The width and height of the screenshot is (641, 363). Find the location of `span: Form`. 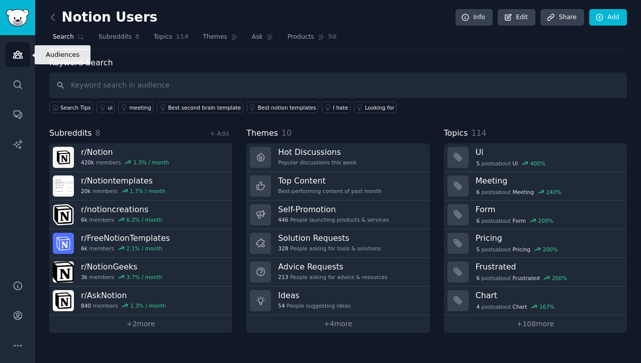

span: Form is located at coordinates (519, 221).